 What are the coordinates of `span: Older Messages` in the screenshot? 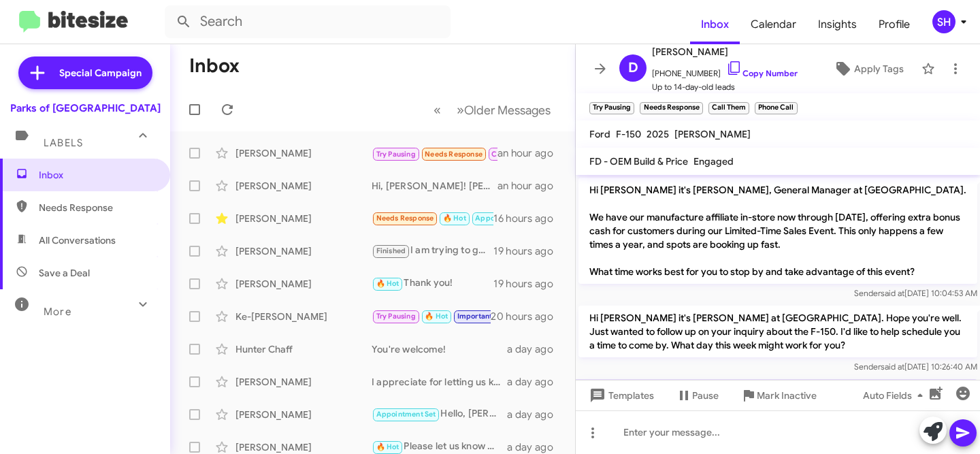 It's located at (507, 110).